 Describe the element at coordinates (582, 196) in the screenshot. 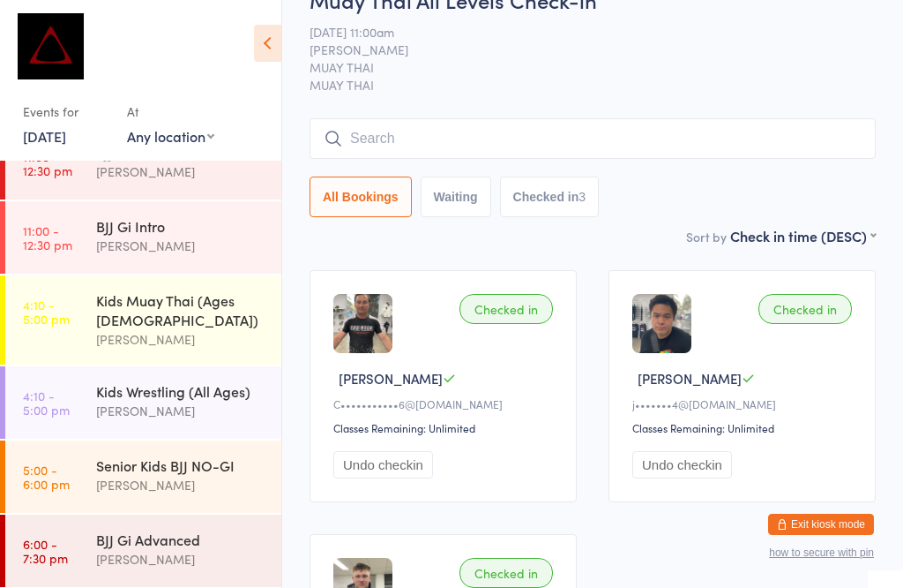

I see `div: 3` at that location.